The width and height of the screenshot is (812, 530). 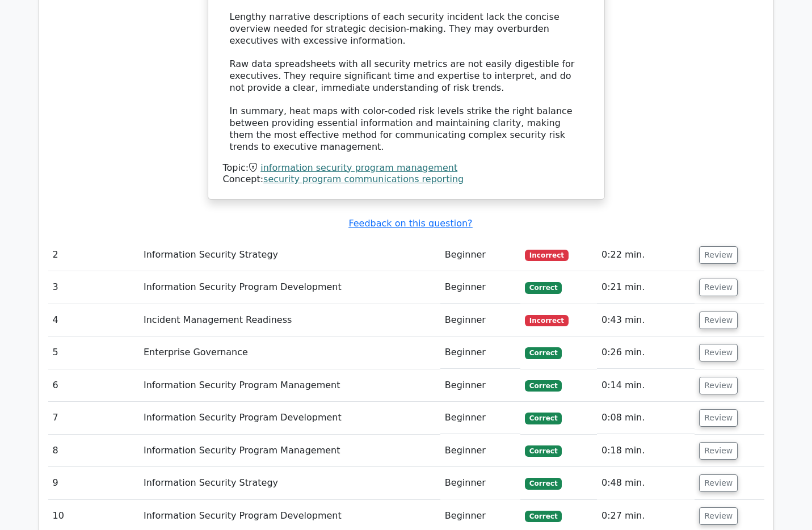 I want to click on td: 0:14 min., so click(x=645, y=385).